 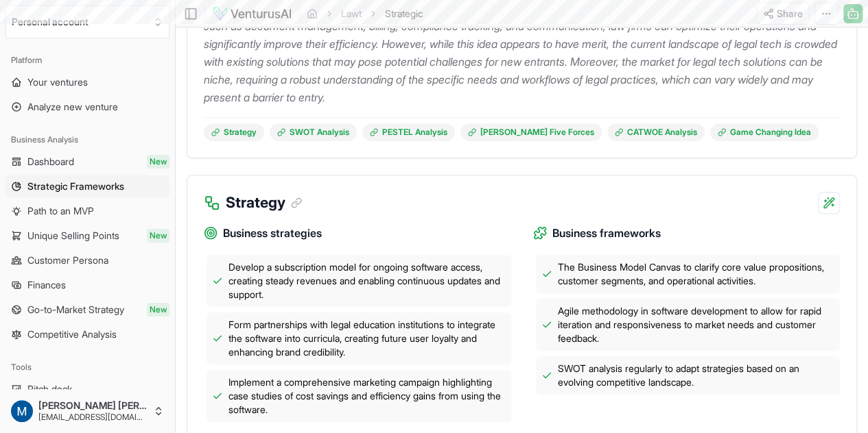 What do you see at coordinates (87, 61) in the screenshot?
I see `div: Platform` at bounding box center [87, 61].